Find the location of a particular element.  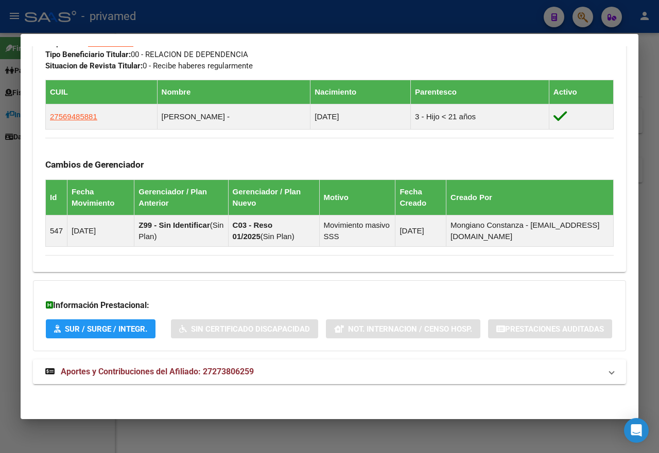

span: 0 - Recibe haberes regularmente is located at coordinates (149, 66).